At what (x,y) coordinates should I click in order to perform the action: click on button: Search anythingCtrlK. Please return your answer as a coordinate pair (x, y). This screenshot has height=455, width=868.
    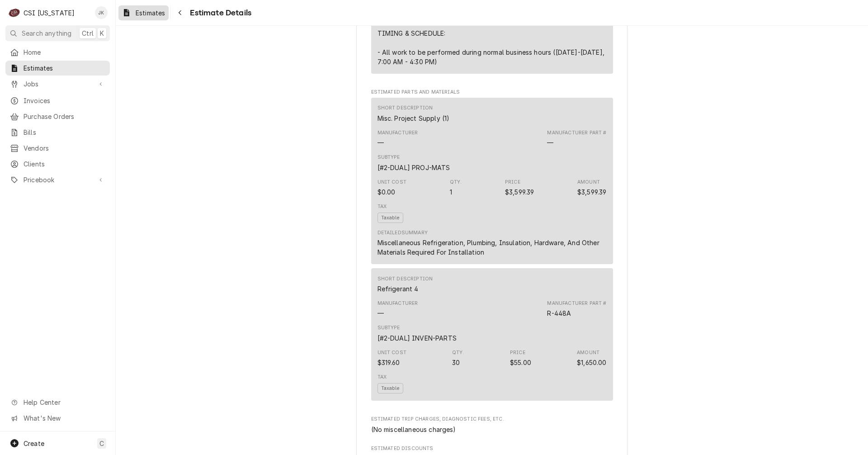
    Looking at the image, I should click on (57, 33).